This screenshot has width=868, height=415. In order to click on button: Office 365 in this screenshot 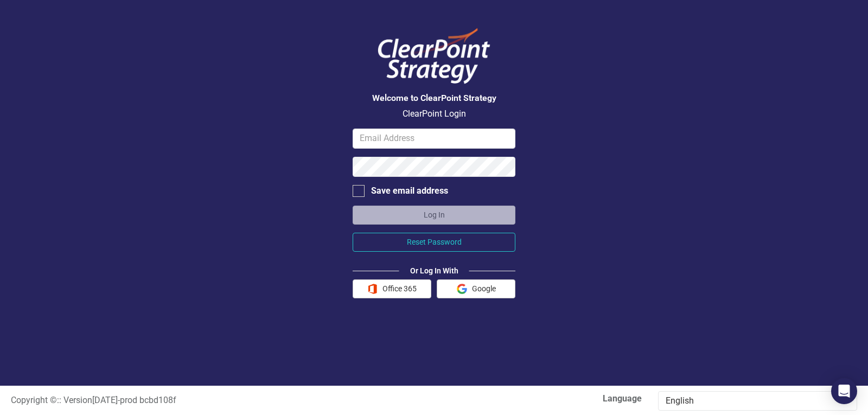, I will do `click(392, 289)`.